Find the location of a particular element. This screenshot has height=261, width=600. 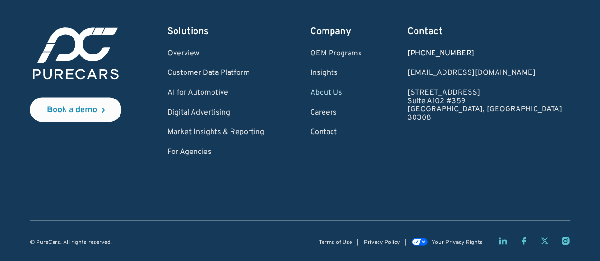

div: Your Privacy Rights is located at coordinates (457, 243).